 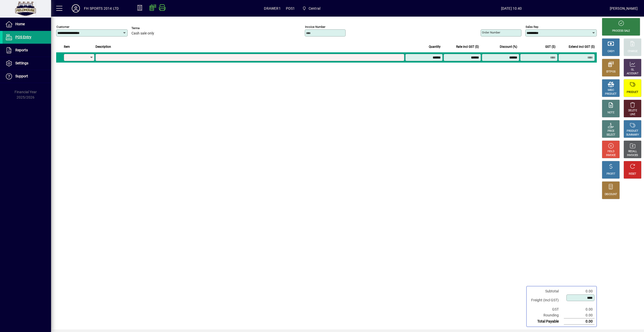 What do you see at coordinates (633, 135) in the screenshot?
I see `div: SUMMARY` at bounding box center [633, 135].